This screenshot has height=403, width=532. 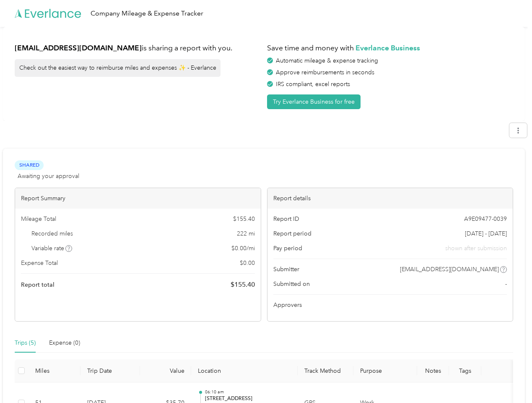 I want to click on span: Recorded miles, so click(x=52, y=233).